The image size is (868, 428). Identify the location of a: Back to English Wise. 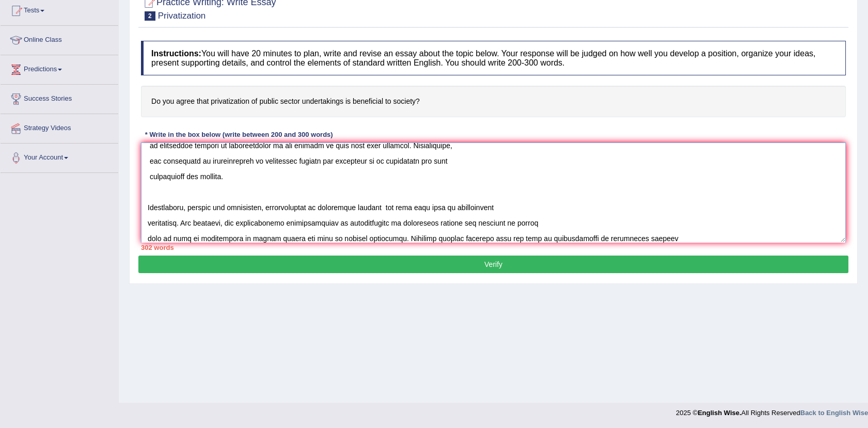
(834, 412).